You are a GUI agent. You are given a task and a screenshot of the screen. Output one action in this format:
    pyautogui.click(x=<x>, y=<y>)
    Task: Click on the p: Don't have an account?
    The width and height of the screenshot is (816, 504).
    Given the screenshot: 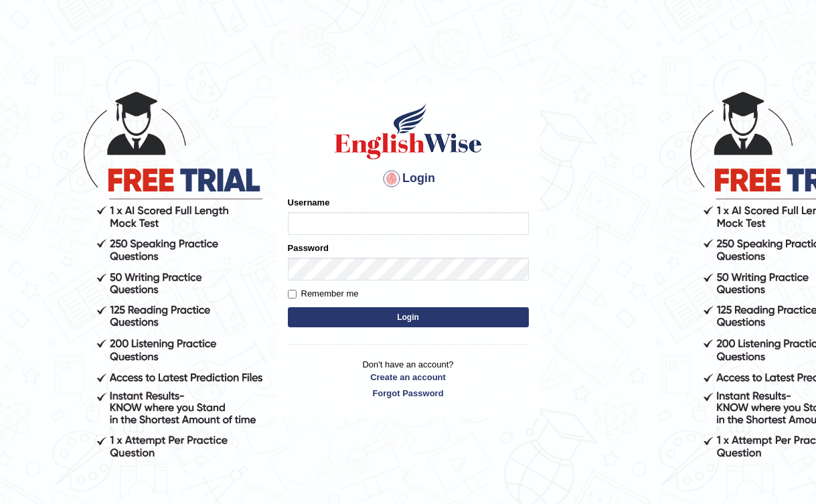 What is the action you would take?
    pyautogui.click(x=408, y=379)
    